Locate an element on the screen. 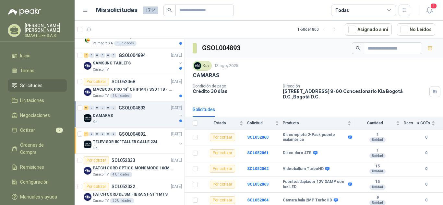 This screenshot has height=205, width=443. a: Manuales y ayuda is located at coordinates (37, 197).